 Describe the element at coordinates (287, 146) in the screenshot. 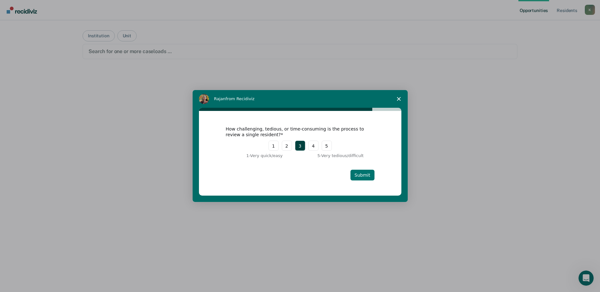

I see `button: 2` at that location.